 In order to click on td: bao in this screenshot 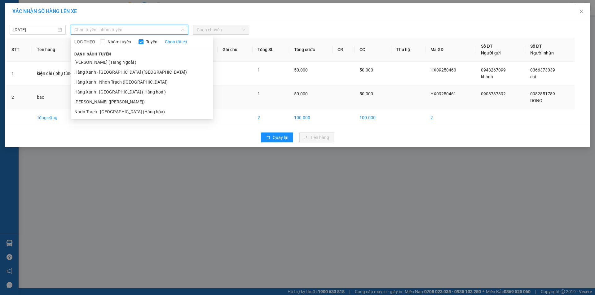, I will do `click(78, 97)`.